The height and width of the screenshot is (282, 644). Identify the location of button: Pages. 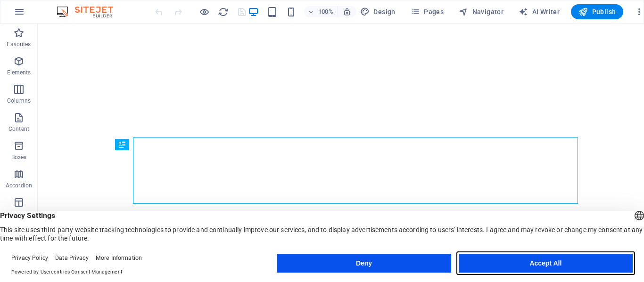
(427, 12).